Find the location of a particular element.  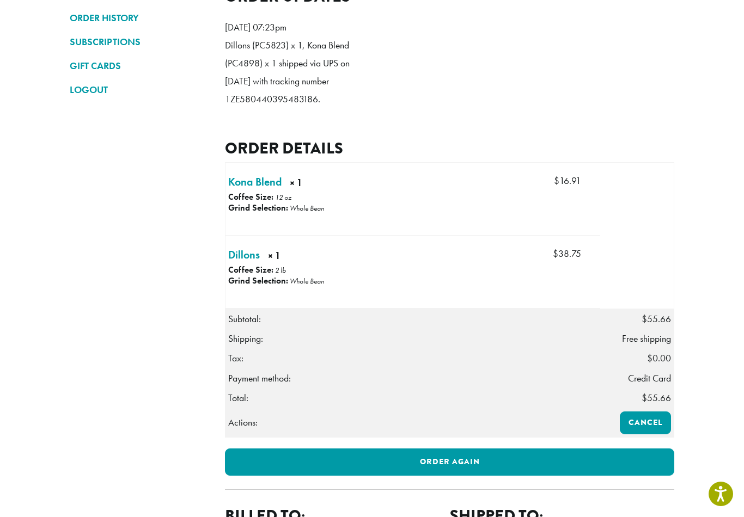

bdi: 38.75 is located at coordinates (567, 254).